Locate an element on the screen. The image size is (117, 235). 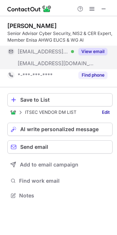
span: Find work email is located at coordinates (64, 181).